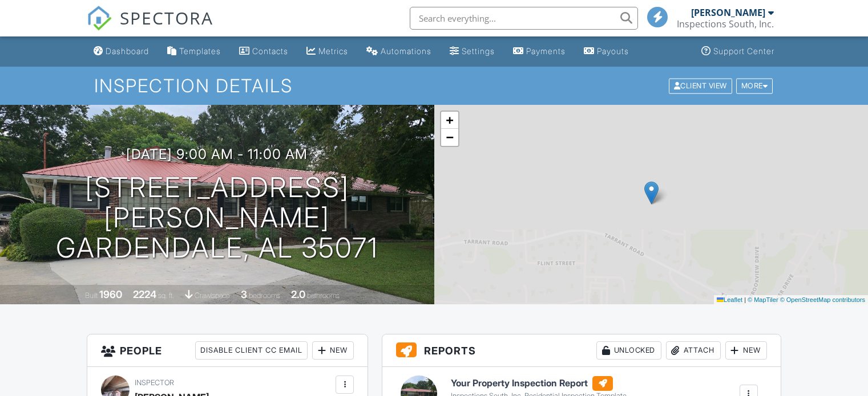 This screenshot has width=868, height=396. I want to click on h1: Inspection Details, so click(434, 86).